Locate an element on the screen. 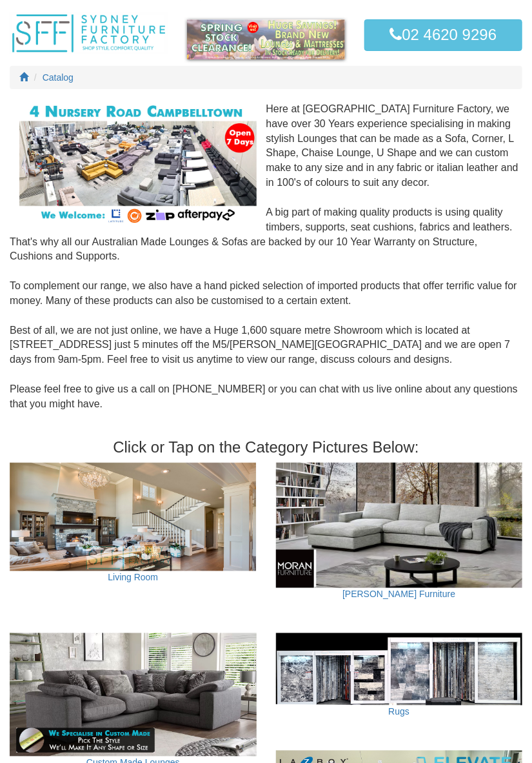 The height and width of the screenshot is (763, 532). span: Catalog is located at coordinates (58, 77).